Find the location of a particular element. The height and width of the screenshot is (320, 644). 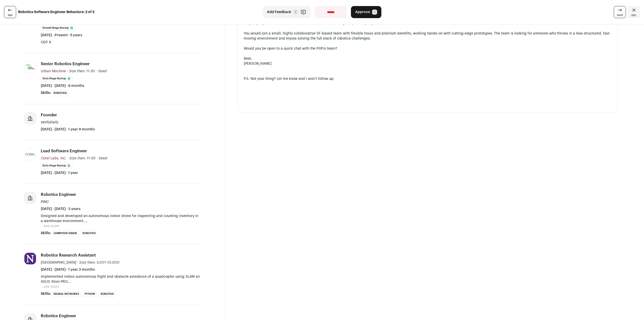

p: Designed and developed an autonomous indoor drone for inspecting and counting inventory in a ware... is located at coordinates (121, 218).